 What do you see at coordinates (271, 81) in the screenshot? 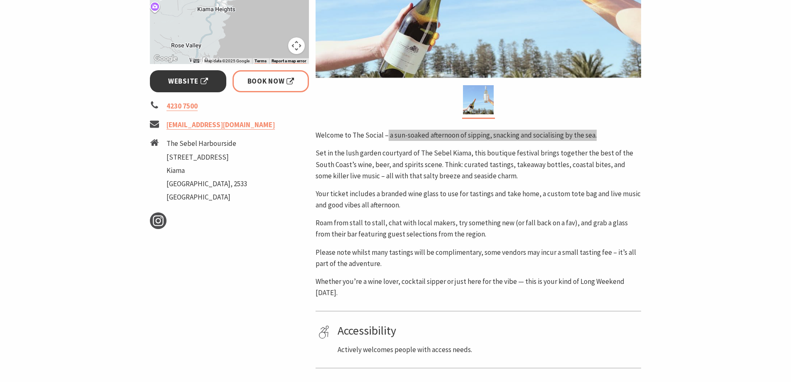
I see `a: Book Now` at bounding box center [271, 81].